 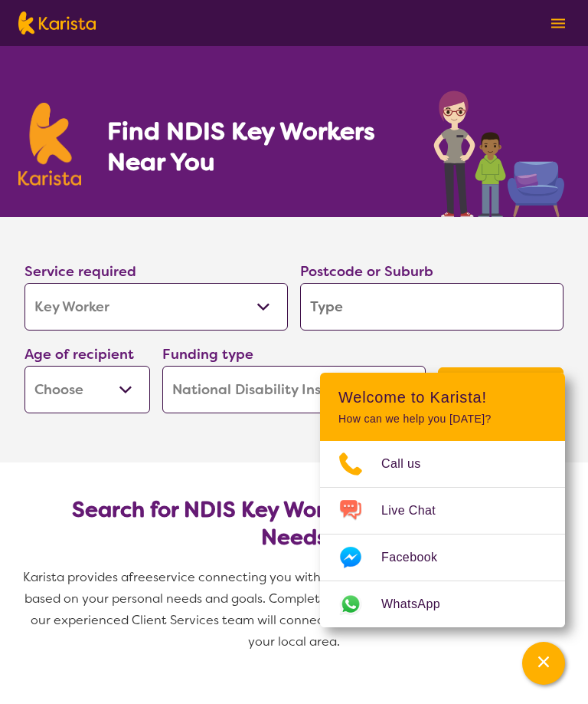 I want to click on a: Web link opens in a new tab., so click(x=442, y=604).